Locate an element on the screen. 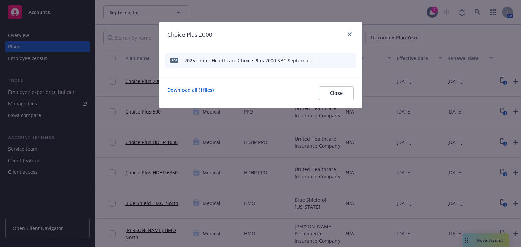  a: close is located at coordinates (350, 34).